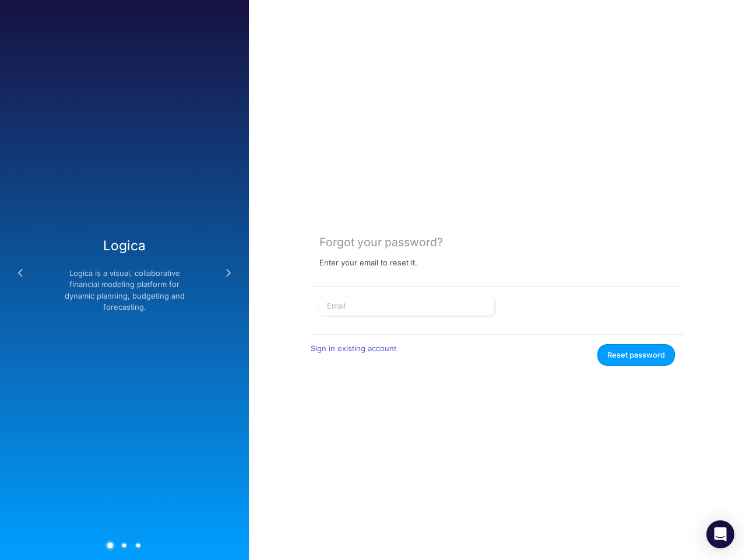 The height and width of the screenshot is (560, 746). Describe the element at coordinates (636, 355) in the screenshot. I see `button: Reset password` at that location.